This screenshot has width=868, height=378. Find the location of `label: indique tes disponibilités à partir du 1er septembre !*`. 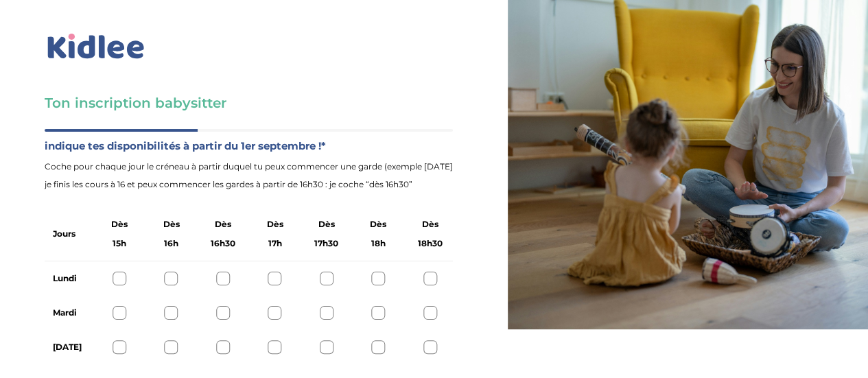

label: indique tes disponibilités à partir du 1er septembre !* is located at coordinates (248, 146).